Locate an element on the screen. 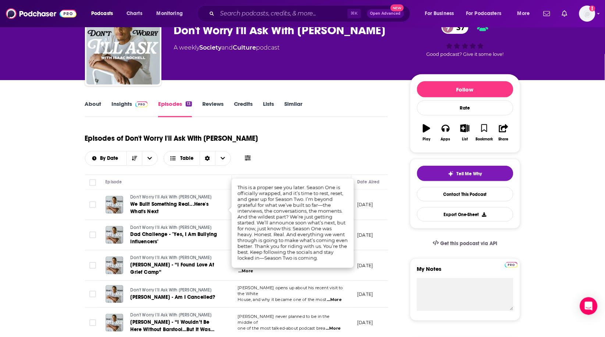  button: Show profile menu is located at coordinates (587, 14).